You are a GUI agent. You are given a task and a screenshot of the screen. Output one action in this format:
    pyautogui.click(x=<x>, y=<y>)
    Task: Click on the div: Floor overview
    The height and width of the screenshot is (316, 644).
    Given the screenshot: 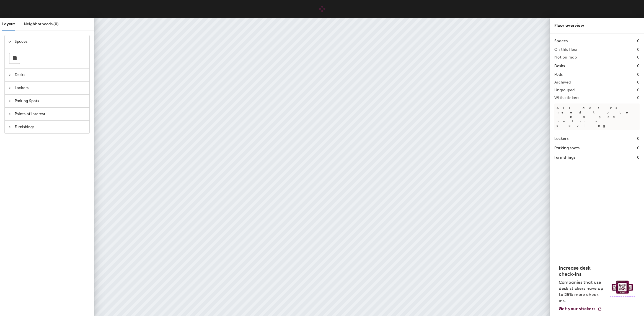 What is the action you would take?
    pyautogui.click(x=597, y=25)
    